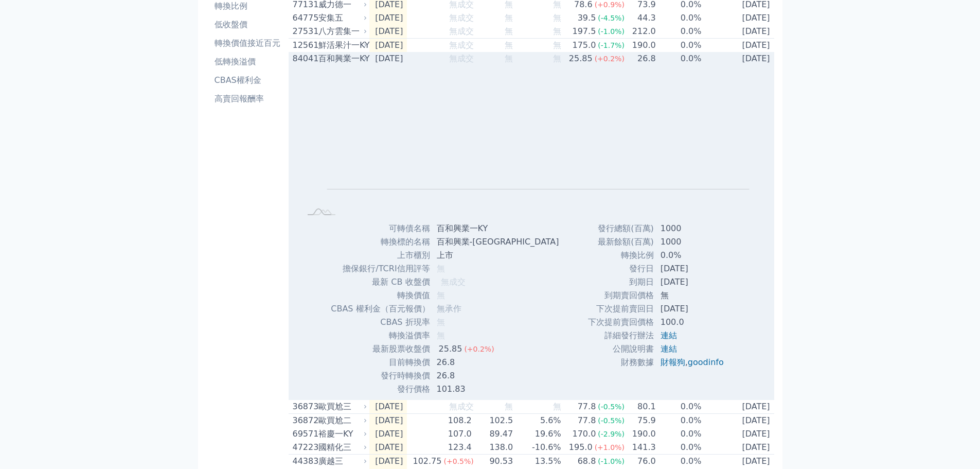  Describe the element at coordinates (459, 461) in the screenshot. I see `span: (+0.5%)` at that location.